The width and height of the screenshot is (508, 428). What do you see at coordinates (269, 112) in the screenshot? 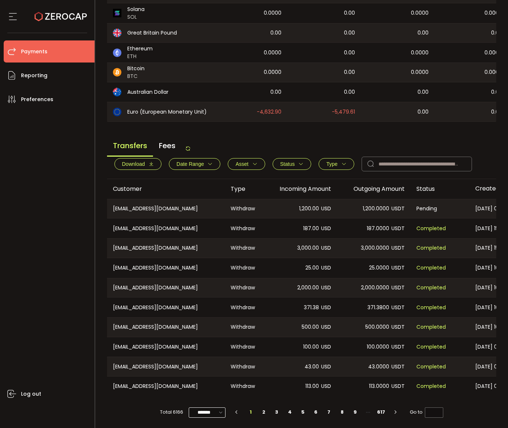
I see `span: -4,632.90` at bounding box center [269, 112].